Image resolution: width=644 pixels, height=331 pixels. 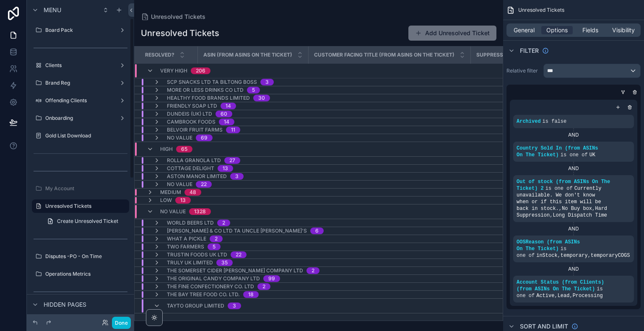 I want to click on span: General, so click(x=524, y=30).